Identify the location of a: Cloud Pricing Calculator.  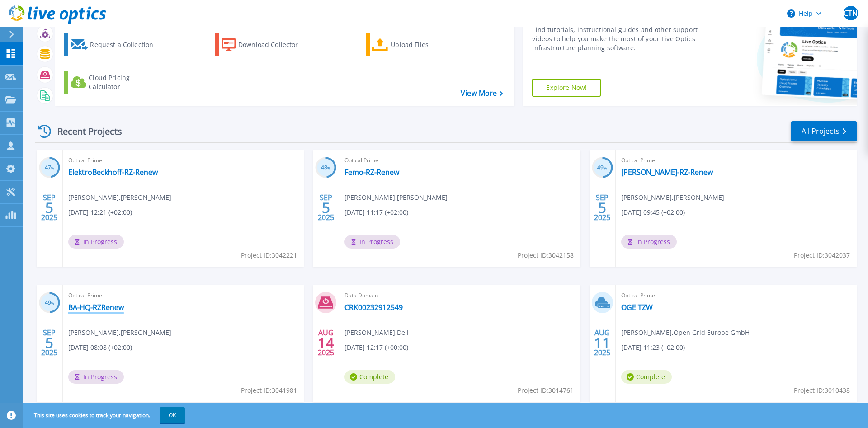
(114, 82).